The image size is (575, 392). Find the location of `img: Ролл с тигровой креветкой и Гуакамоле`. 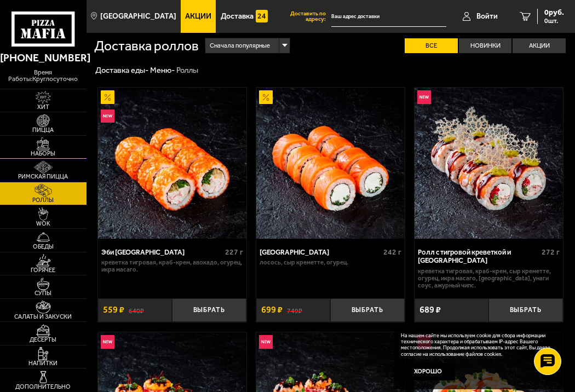

img: Ролл с тигровой креветкой и Гуакамоле is located at coordinates (488, 163).